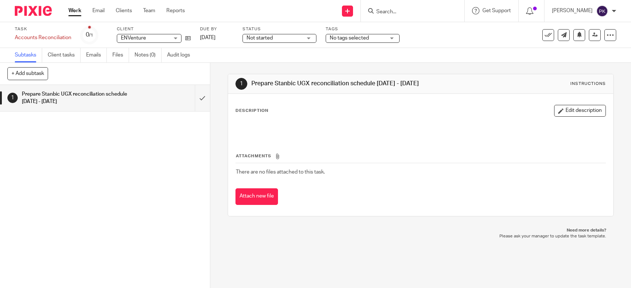 Image resolution: width=631 pixels, height=288 pixels. What do you see at coordinates (43, 38) in the screenshot?
I see `div: Accounts Reconciliation` at bounding box center [43, 38].